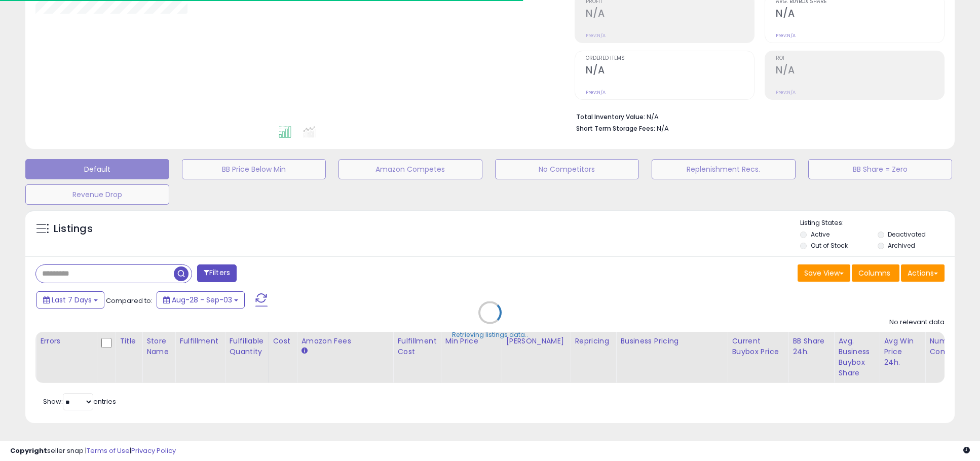 The image size is (980, 461). I want to click on span: N/A, so click(663, 128).